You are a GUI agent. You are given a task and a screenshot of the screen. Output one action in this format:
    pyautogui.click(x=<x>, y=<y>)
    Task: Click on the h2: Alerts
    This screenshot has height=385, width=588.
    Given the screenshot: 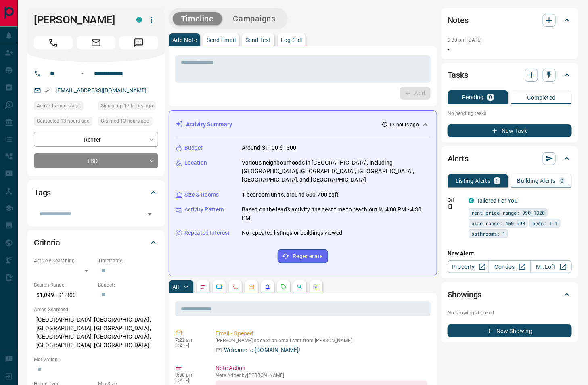 What is the action you would take?
    pyautogui.click(x=458, y=159)
    